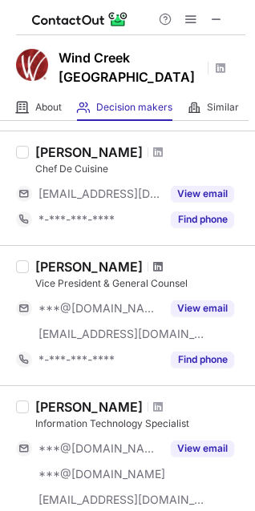  Describe the element at coordinates (48, 107) in the screenshot. I see `span: About` at that location.